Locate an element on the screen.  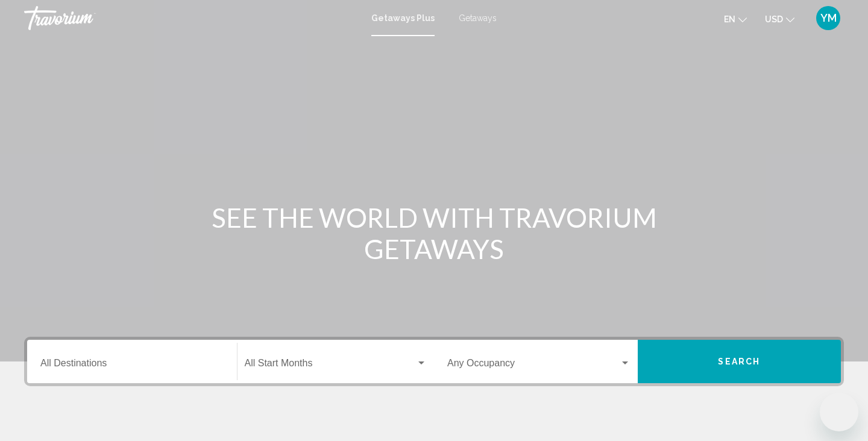
span: Search is located at coordinates (740, 362).